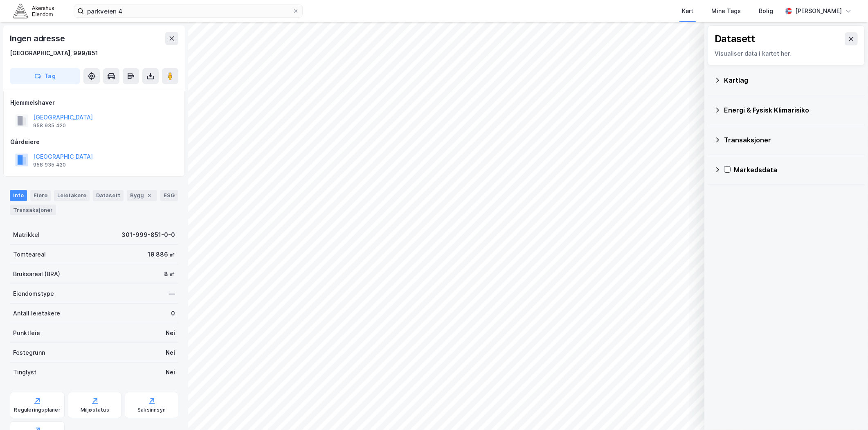 This screenshot has height=430, width=868. I want to click on div: 3, so click(150, 196).